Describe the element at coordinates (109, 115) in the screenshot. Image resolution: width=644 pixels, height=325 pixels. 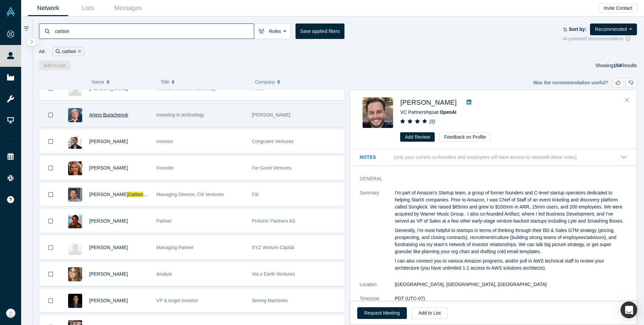
I see `span: Artem Burachenok` at that location.